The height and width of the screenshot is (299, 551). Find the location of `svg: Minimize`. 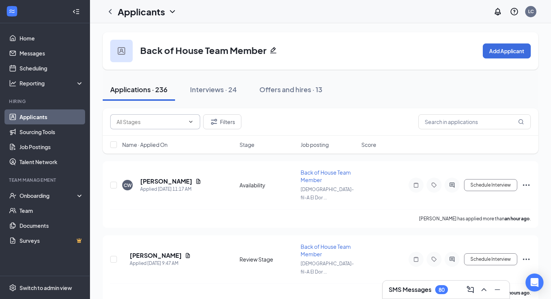

svg: Minimize is located at coordinates (497, 290).